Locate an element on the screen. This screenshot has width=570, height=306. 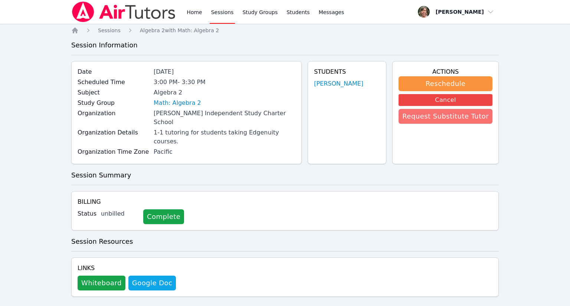
button: Cancel is located at coordinates (445, 100).